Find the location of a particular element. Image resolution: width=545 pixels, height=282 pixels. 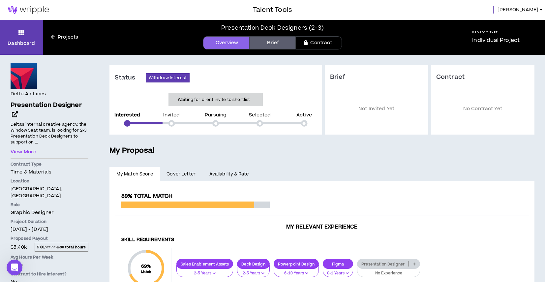

p: Contract Type is located at coordinates (49, 164).